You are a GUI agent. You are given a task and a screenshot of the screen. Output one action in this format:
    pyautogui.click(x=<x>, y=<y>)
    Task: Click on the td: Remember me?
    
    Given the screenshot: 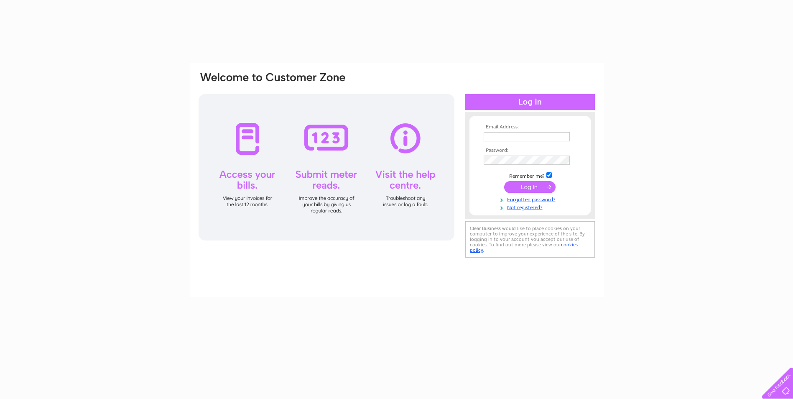 What is the action you would take?
    pyautogui.click(x=530, y=175)
    